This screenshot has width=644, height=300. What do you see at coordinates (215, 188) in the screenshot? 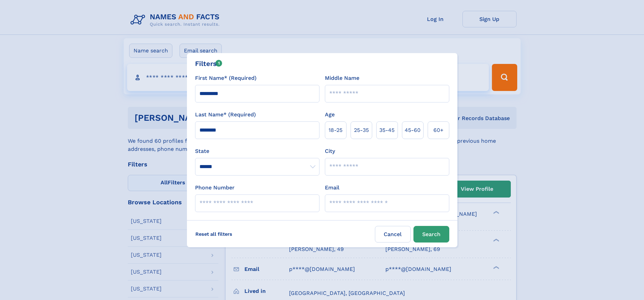
I see `label: Phone Number` at bounding box center [215, 188].